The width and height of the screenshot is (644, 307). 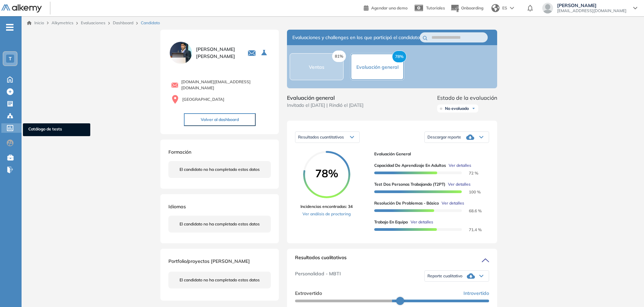 I want to click on span: Alkymetrics, so click(x=62, y=23).